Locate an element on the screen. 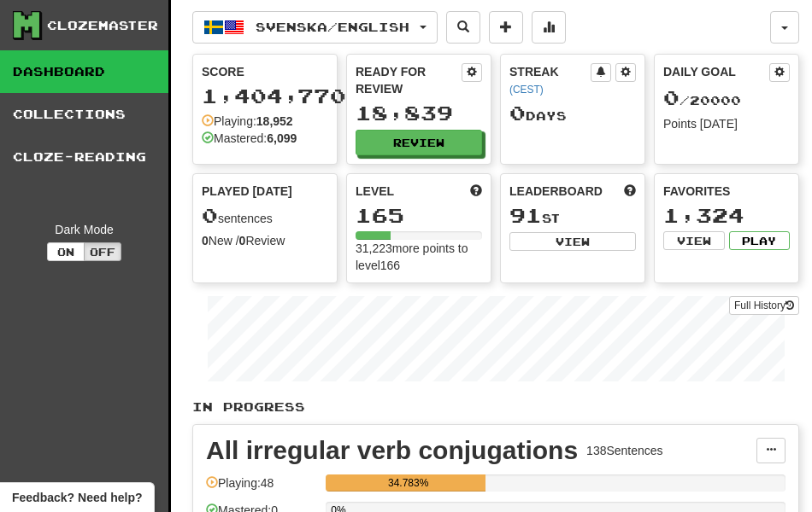  span: Svenska / English is located at coordinates (332, 26).